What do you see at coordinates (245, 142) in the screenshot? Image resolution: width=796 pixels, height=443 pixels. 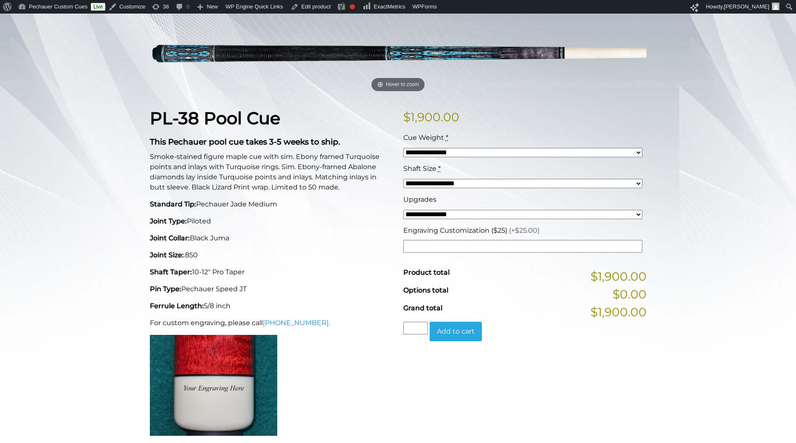 I see `strong: This Pechauer pool cue takes 3-5 weeks to ship.` at bounding box center [245, 142].